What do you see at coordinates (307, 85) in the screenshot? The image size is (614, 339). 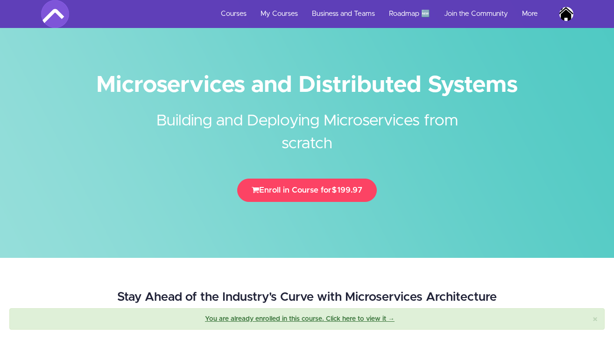 I see `h1: Microservices and Distributed Systems` at bounding box center [307, 85].